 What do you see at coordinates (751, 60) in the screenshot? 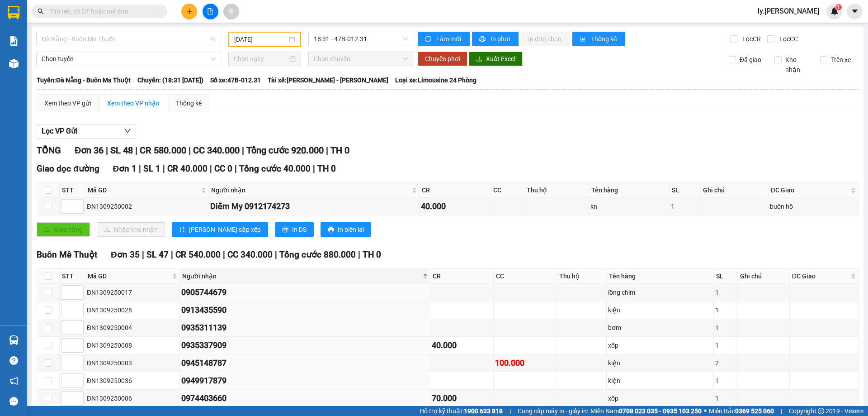
I see `span: Đã giao` at bounding box center [751, 60].